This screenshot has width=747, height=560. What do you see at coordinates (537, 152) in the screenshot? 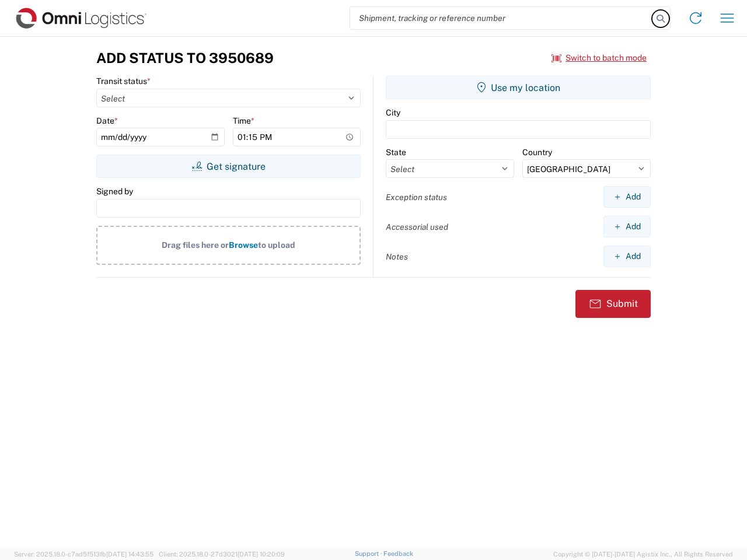
I see `label: Country` at bounding box center [537, 152].